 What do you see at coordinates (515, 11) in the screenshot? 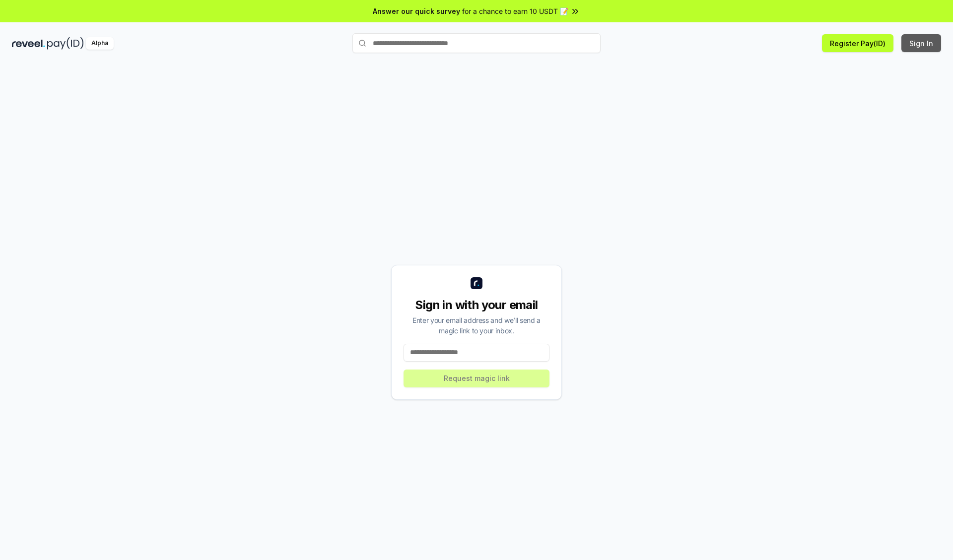
I see `span: for a chance to earn 10 USDT 📝` at bounding box center [515, 11].